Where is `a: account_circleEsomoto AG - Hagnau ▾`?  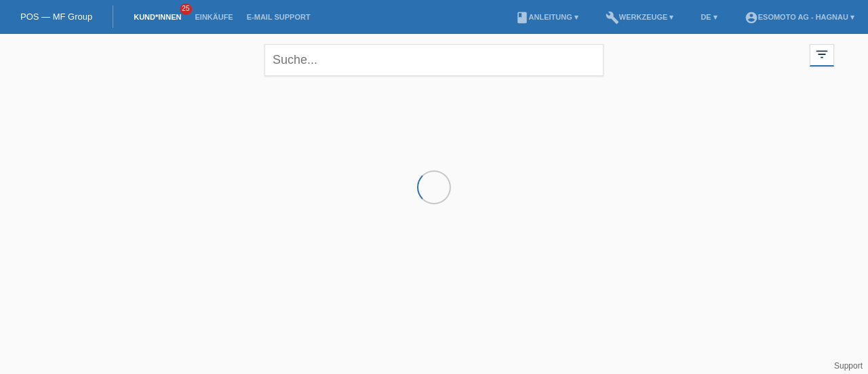
a: account_circleEsomoto AG - Hagnau ▾ is located at coordinates (800, 17).